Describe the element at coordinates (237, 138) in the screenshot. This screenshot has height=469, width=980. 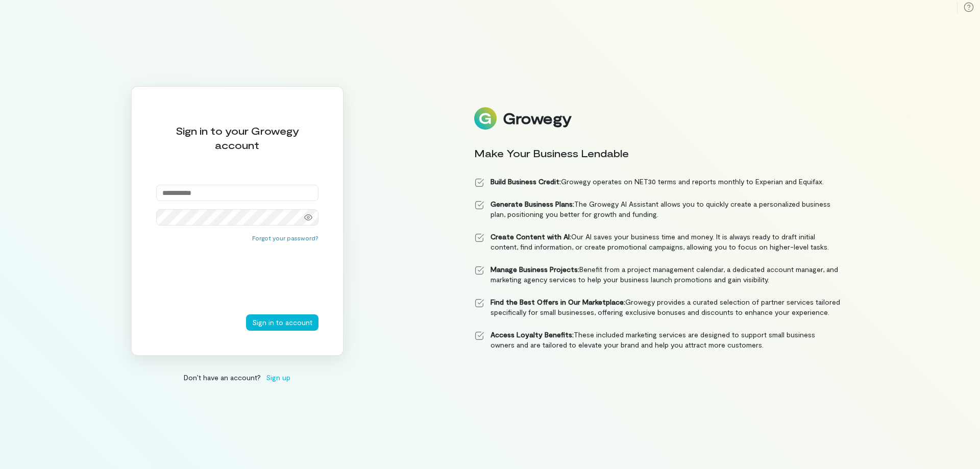
I see `div: Sign in to your Growegy account` at that location.